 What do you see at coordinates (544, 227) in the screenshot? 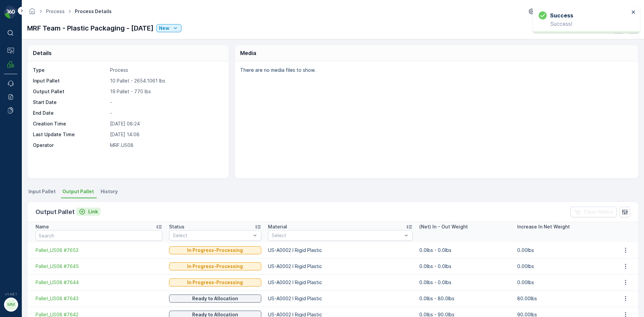
I see `p: Increase In Net Weight` at bounding box center [544, 227].